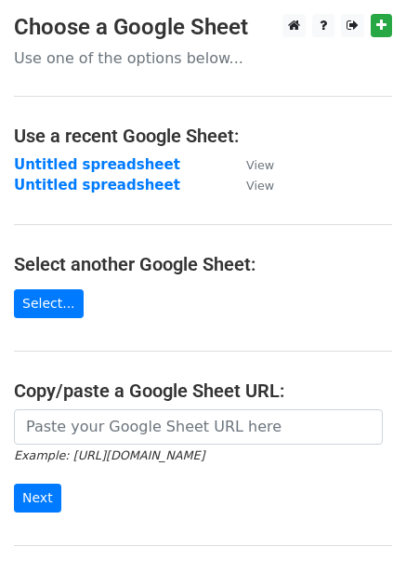 The image size is (406, 573). What do you see at coordinates (37, 497) in the screenshot?
I see `input: Next` at bounding box center [37, 497].